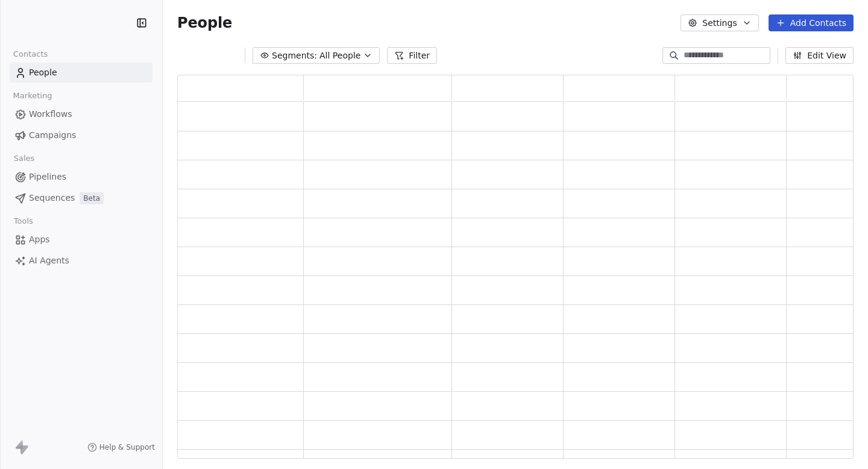  Describe the element at coordinates (30, 54) in the screenshot. I see `span: Contacts` at that location.